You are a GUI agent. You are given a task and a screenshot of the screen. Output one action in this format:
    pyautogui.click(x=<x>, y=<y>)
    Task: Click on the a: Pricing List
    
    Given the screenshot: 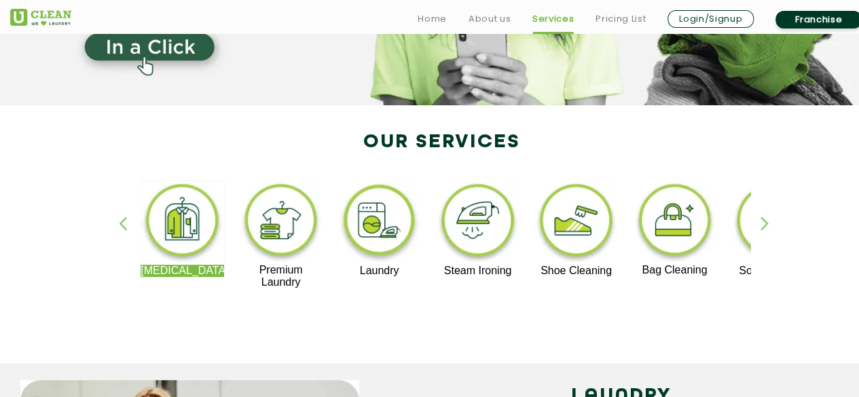 What is the action you would take?
    pyautogui.click(x=621, y=19)
    